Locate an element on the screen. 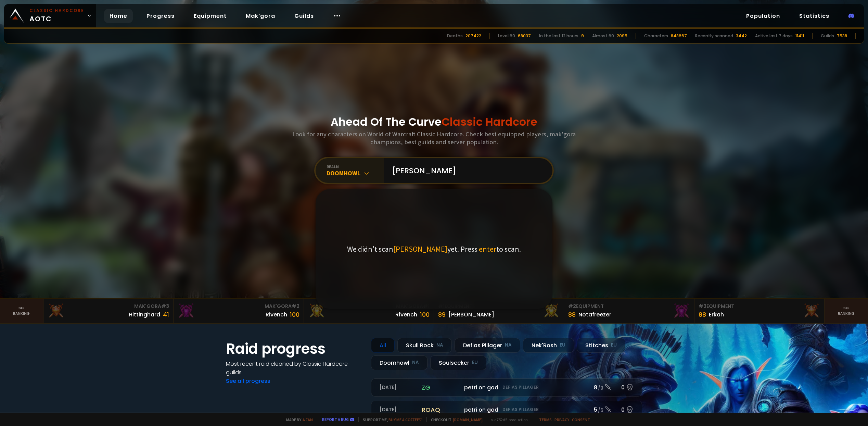  a: See all progress is located at coordinates (249, 381).